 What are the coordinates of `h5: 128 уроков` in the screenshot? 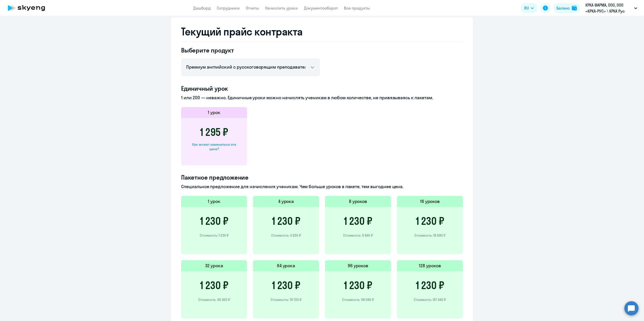 It's located at (430, 266).